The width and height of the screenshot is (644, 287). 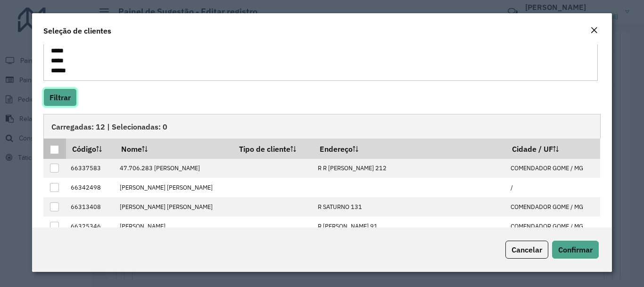 I want to click on h4: Seleção de clientes, so click(x=78, y=30).